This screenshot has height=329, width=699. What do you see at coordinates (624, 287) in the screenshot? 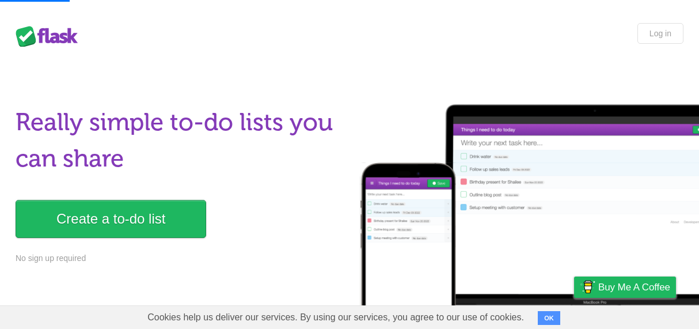
I see `a: Buy me a coffee` at bounding box center [624, 287].